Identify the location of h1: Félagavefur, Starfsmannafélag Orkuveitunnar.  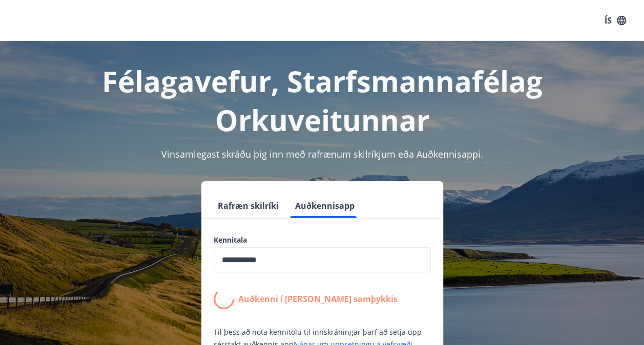
(322, 100).